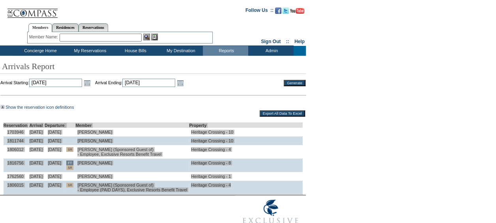 This screenshot has height=223, width=496. I want to click on a: Follow us on Twitter, so click(286, 12).